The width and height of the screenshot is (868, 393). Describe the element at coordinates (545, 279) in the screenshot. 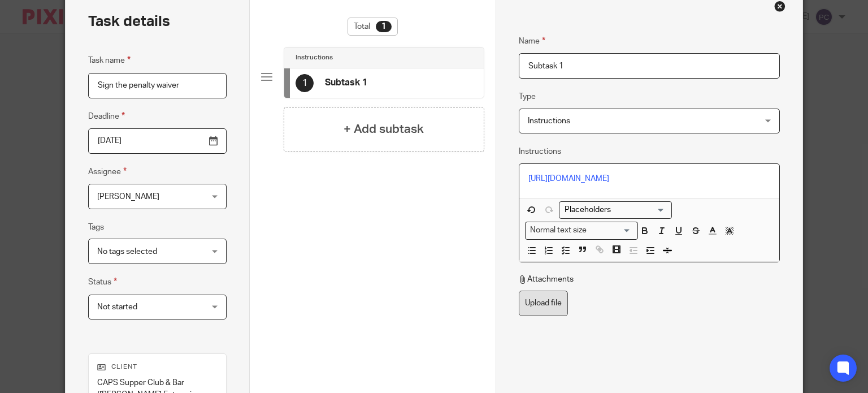

I see `p: Attachments` at that location.